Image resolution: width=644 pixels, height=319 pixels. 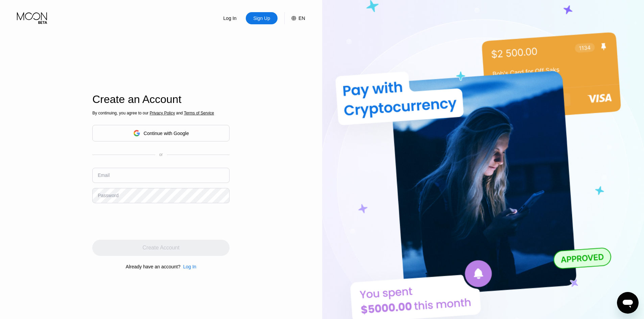 I want to click on div: Email, so click(x=103, y=175).